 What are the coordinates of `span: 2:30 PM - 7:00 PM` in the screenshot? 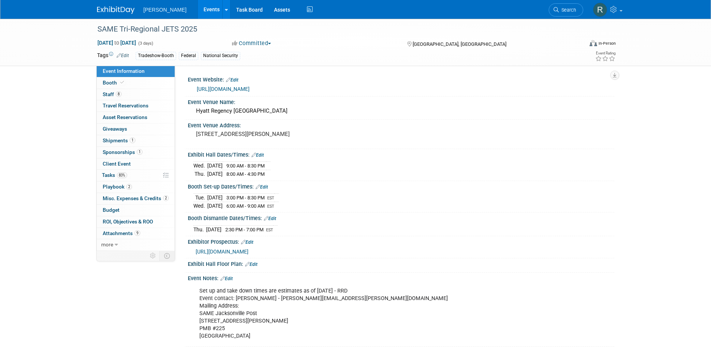 It's located at (245, 229).